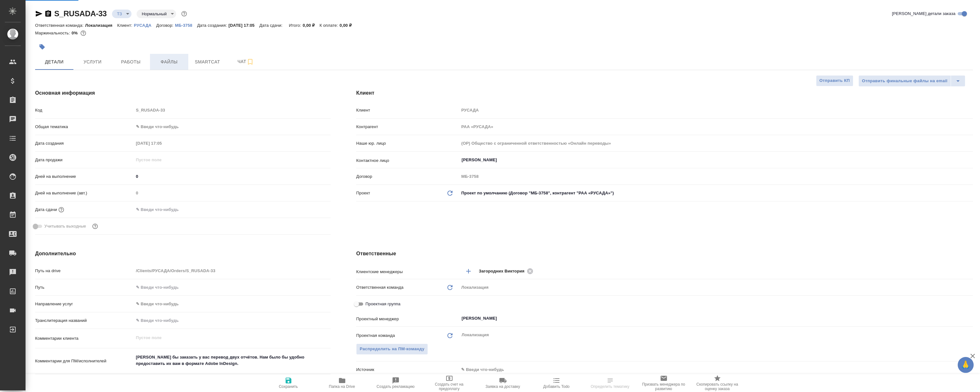 The image size is (980, 392). What do you see at coordinates (610, 383) in the screenshot?
I see `button: Определить тематику` at bounding box center [610, 383].